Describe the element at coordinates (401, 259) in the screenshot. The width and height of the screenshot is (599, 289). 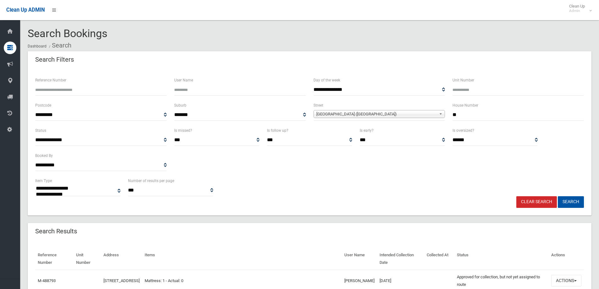
I see `th: Intended Collection Date` at that location.